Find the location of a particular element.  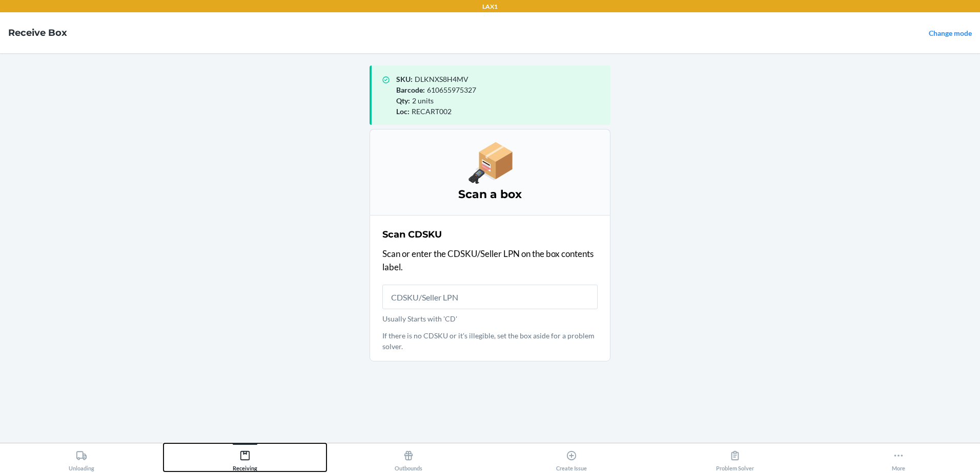

p: Scan or enter the CDSKU/Seller LPN on the box contents label. is located at coordinates (490, 261).